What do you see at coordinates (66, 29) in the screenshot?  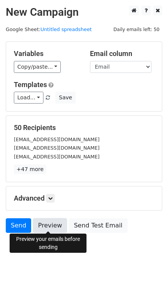 I see `a: Untitled spreadsheet` at bounding box center [66, 29].